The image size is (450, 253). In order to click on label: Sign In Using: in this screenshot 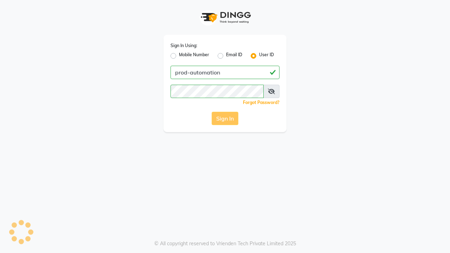, I will do `click(184, 46)`.